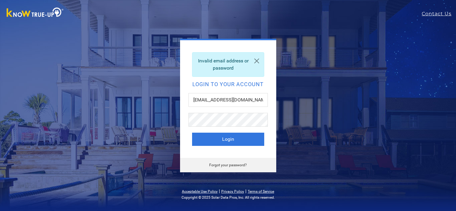 This screenshot has width=456, height=211. I want to click on input: Email, so click(228, 100).